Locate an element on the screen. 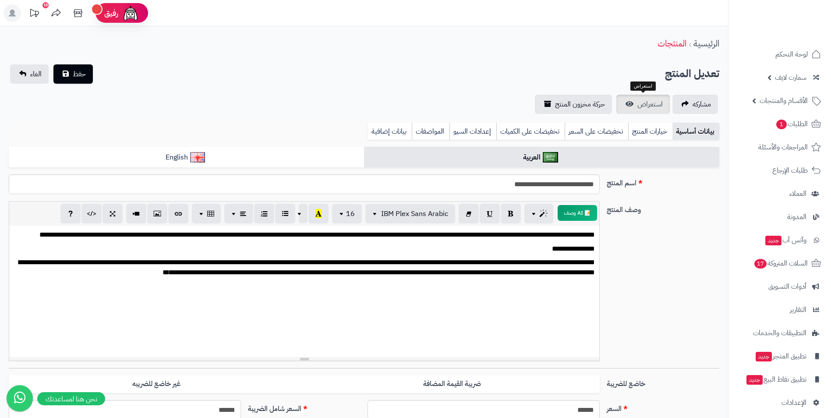 This screenshot has width=831, height=418. button: 📝 AI وصف is located at coordinates (577, 213).